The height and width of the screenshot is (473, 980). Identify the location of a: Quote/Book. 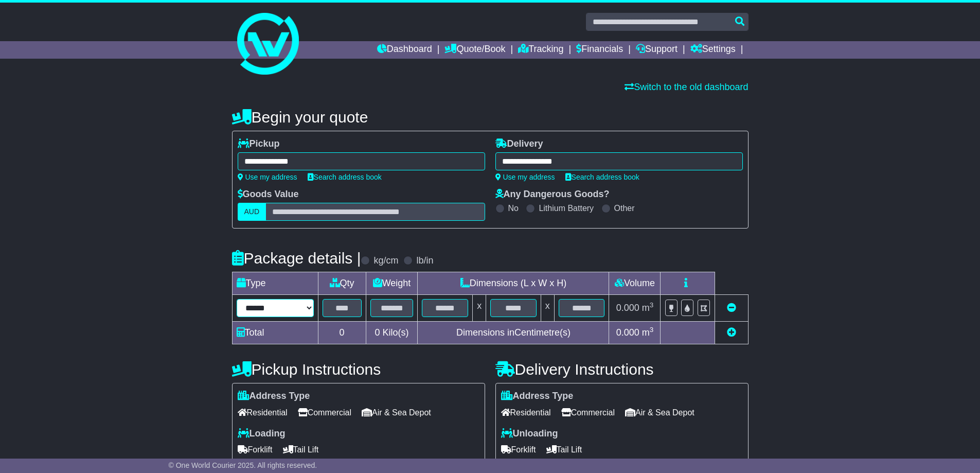
(475, 50).